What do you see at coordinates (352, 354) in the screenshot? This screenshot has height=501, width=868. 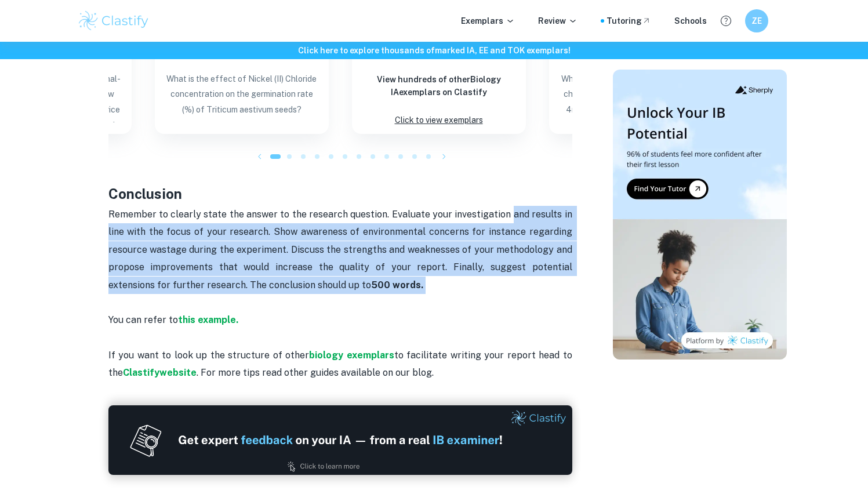 I see `a: biology exemplars` at bounding box center [352, 354].